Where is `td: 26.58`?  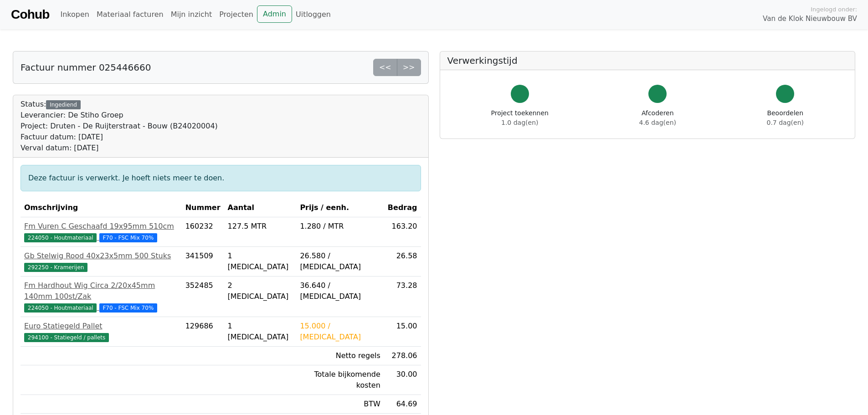 td: 26.58 is located at coordinates (402, 261).